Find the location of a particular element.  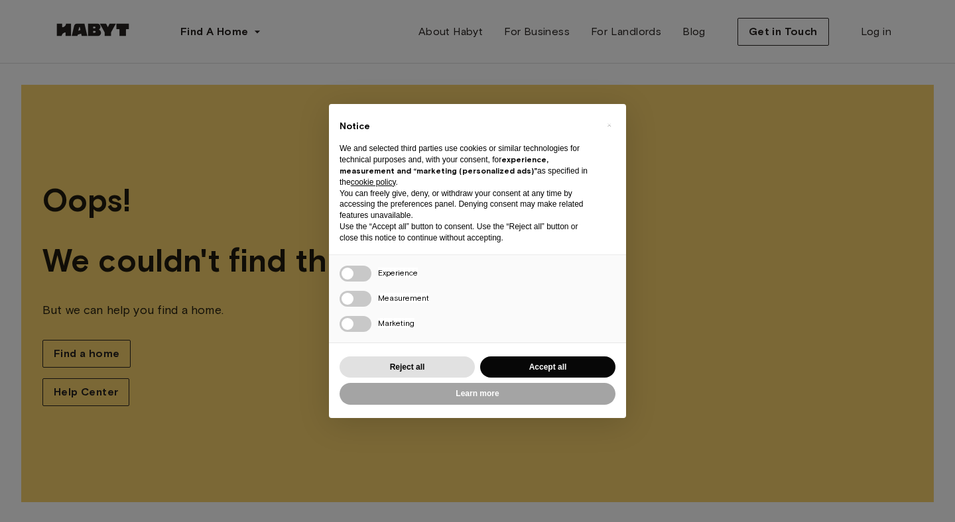

p: Use the “Accept all” button to consent. Use the “Reject all” button or close this notice to conti... is located at coordinates (467, 233).